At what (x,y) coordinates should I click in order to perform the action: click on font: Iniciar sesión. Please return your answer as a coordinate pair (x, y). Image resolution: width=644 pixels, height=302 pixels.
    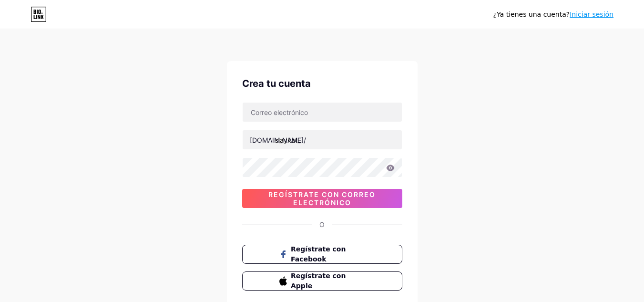
    Looking at the image, I should click on (592, 15).